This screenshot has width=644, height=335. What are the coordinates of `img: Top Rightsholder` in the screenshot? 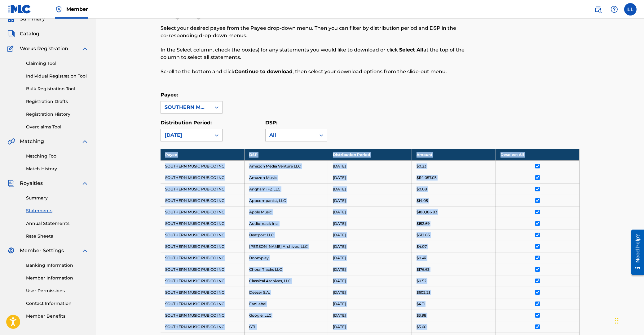 It's located at (59, 9).